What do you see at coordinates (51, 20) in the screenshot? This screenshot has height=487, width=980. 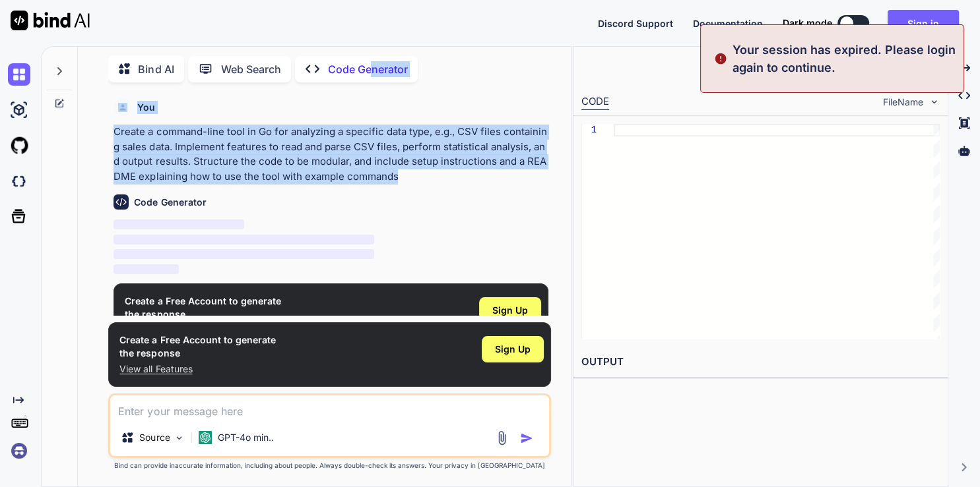 I see `img: Bind AI` at bounding box center [51, 20].